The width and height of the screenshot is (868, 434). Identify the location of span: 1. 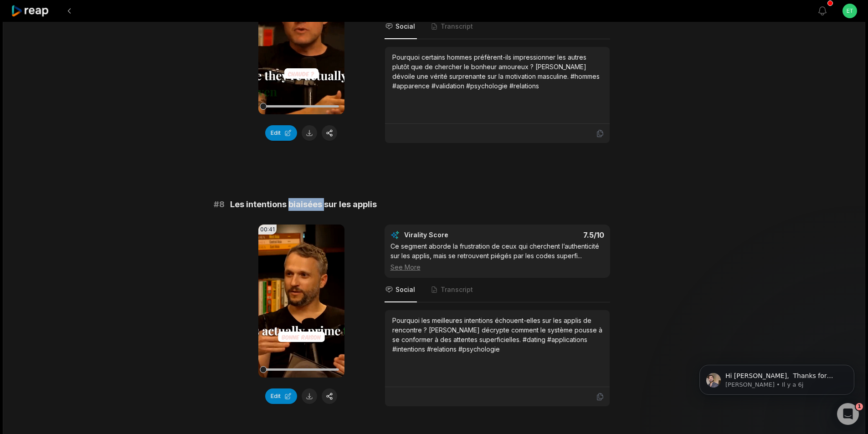
(859, 406).